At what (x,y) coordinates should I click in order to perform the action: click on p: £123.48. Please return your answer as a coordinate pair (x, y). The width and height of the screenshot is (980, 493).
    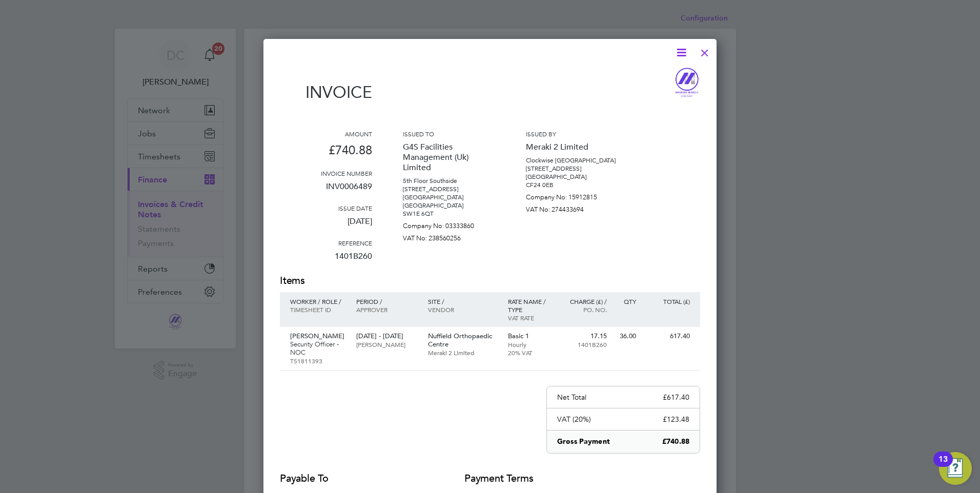
    Looking at the image, I should click on (676, 419).